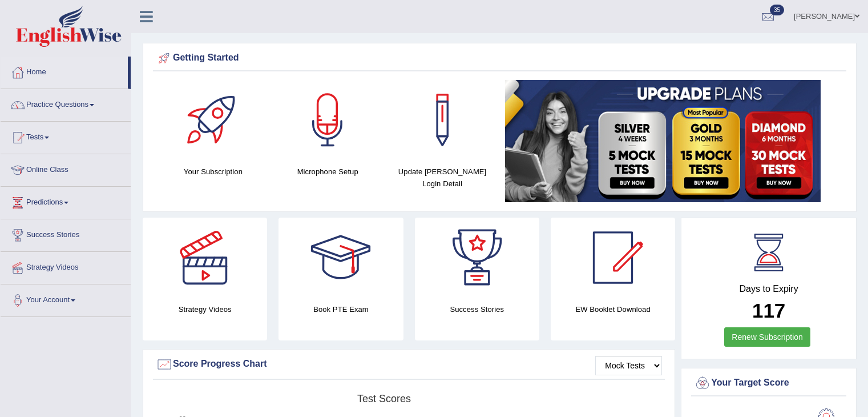 The height and width of the screenshot is (417, 868). What do you see at coordinates (213, 171) in the screenshot?
I see `h4: Your Subscription` at bounding box center [213, 171].